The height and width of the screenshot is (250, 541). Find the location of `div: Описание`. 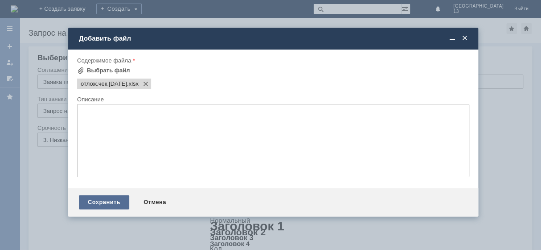

div: Описание is located at coordinates (272, 99).